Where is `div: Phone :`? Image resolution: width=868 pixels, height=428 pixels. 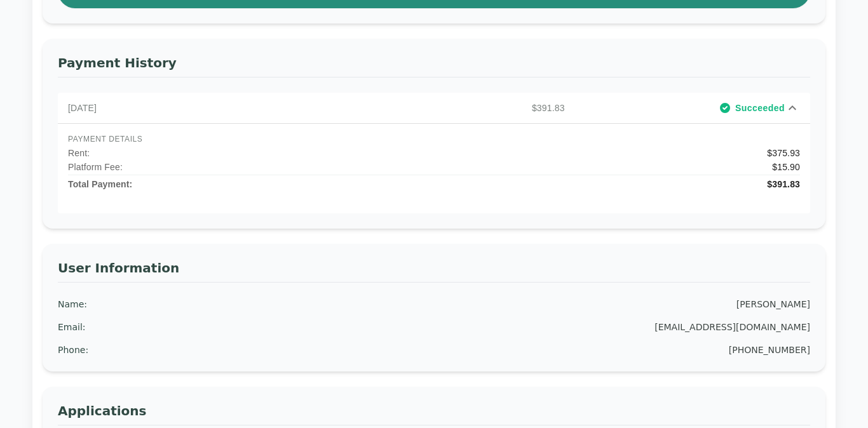
div: Phone : is located at coordinates (73, 350).